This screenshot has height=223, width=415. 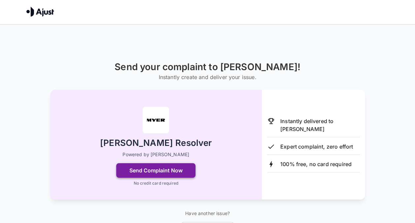 I want to click on p: Expert complaint, zero effort, so click(x=317, y=146).